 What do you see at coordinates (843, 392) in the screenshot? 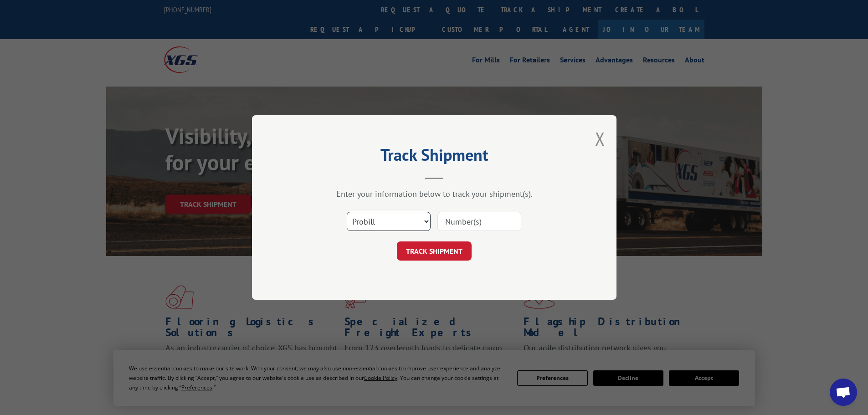
I see `div: Open chat` at bounding box center [843, 392].